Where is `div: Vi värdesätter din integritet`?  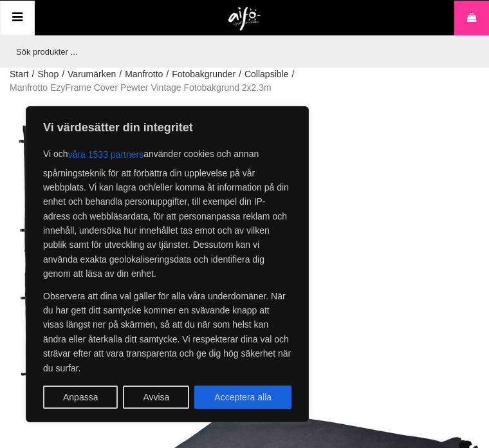 div: Vi värdesätter din integritet is located at coordinates (168, 264).